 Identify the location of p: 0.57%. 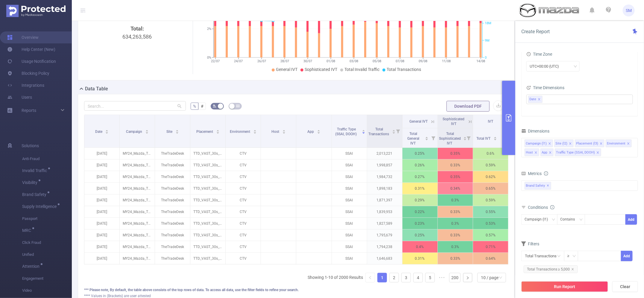
(490, 235).